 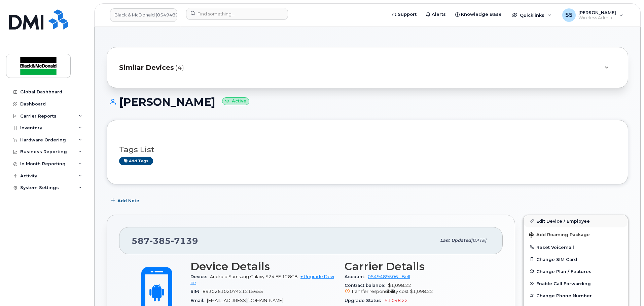 I want to click on span: (4), so click(x=180, y=67).